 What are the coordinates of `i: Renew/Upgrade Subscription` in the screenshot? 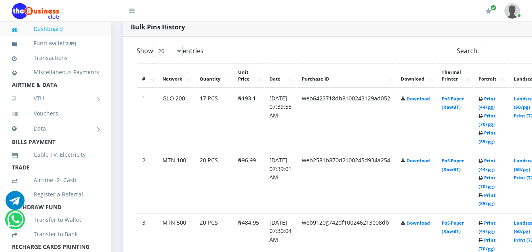 It's located at (489, 11).